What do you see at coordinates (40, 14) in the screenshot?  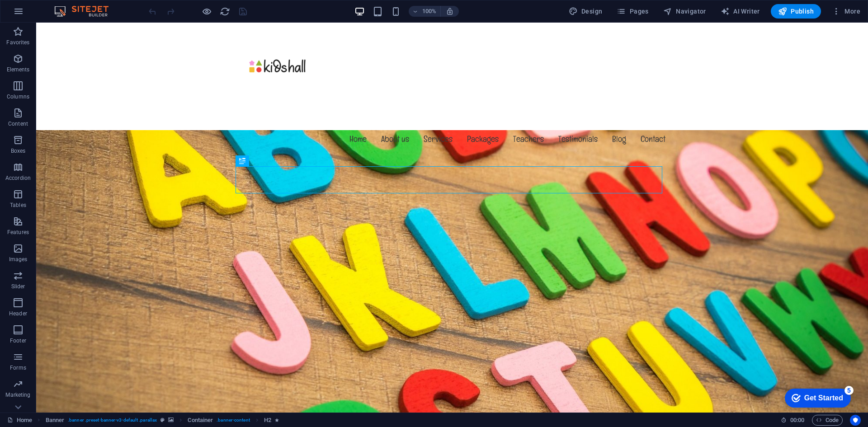 I see `div: Get Started 5 items remaining, 0% complete` at bounding box center [40, 14].